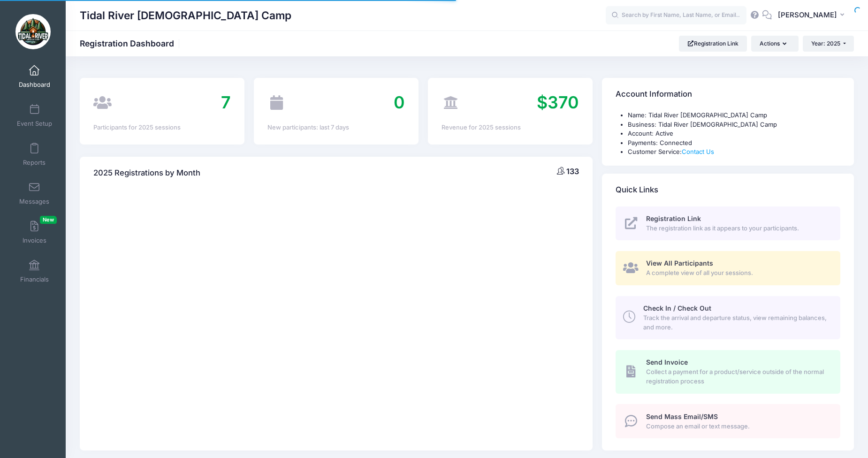 The height and width of the screenshot is (458, 868). Describe the element at coordinates (734, 134) in the screenshot. I see `li: Account: Active` at that location.